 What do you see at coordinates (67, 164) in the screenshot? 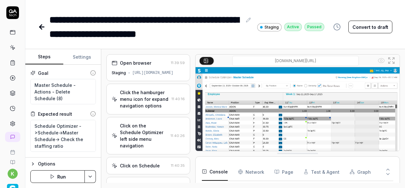
I see `div: Options` at bounding box center [67, 164].